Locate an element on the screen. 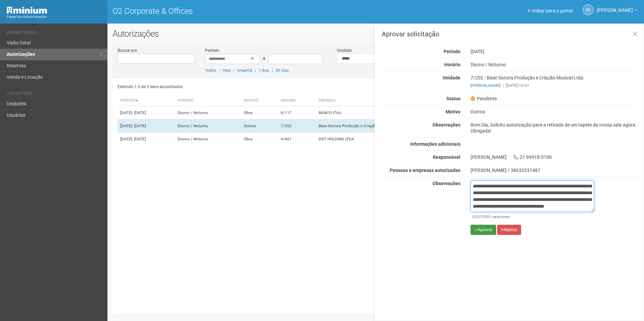 This screenshot has height=321, width=644. label: Buscar por is located at coordinates (127, 51).